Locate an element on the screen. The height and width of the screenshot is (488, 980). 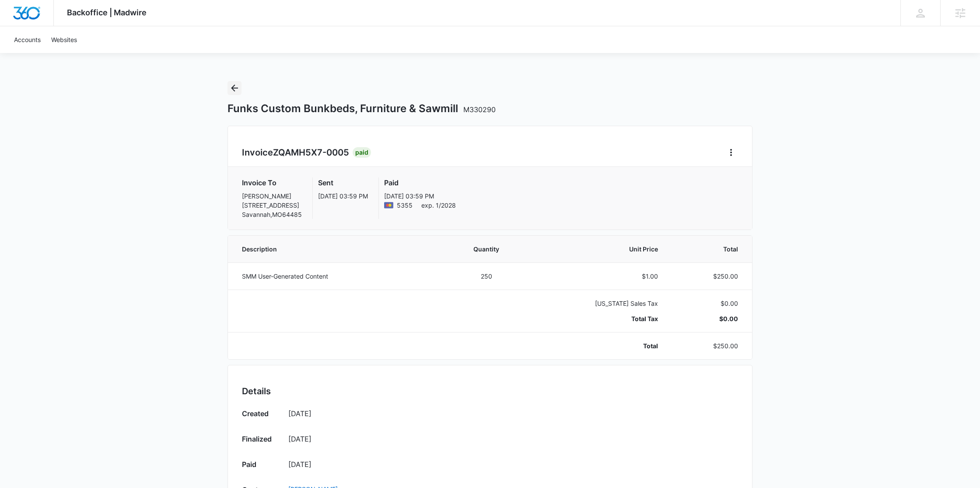
span: Backoffice | Madwire is located at coordinates (107, 12).